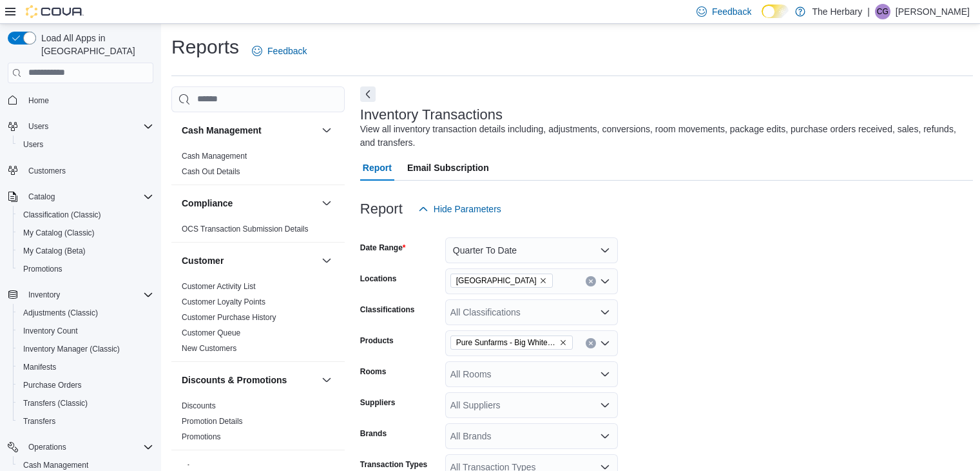  What do you see at coordinates (214, 156) in the screenshot?
I see `span: Cash Management` at bounding box center [214, 156].